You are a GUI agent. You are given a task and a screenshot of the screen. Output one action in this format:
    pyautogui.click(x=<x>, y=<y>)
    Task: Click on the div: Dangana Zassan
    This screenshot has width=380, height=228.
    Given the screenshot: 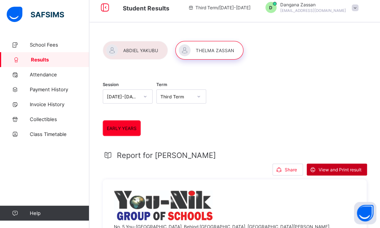 What is the action you would take?
    pyautogui.click(x=310, y=7)
    